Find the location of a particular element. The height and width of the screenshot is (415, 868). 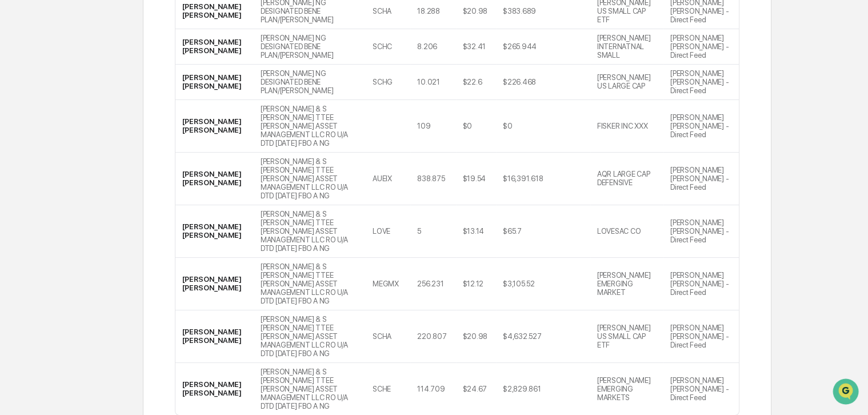

td: 109 is located at coordinates (432, 126).